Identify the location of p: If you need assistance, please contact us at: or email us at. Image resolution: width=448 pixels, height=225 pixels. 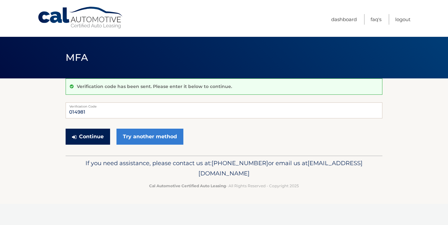
(224, 168).